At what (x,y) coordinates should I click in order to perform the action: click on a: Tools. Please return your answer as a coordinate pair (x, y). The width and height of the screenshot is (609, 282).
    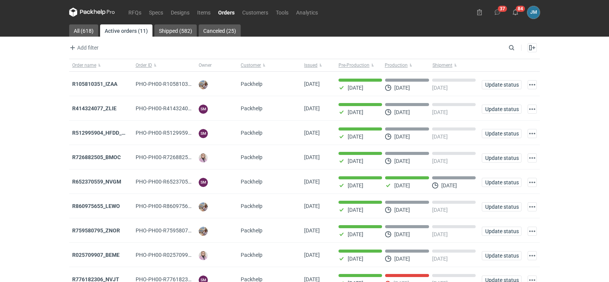
    Looking at the image, I should click on (282, 12).